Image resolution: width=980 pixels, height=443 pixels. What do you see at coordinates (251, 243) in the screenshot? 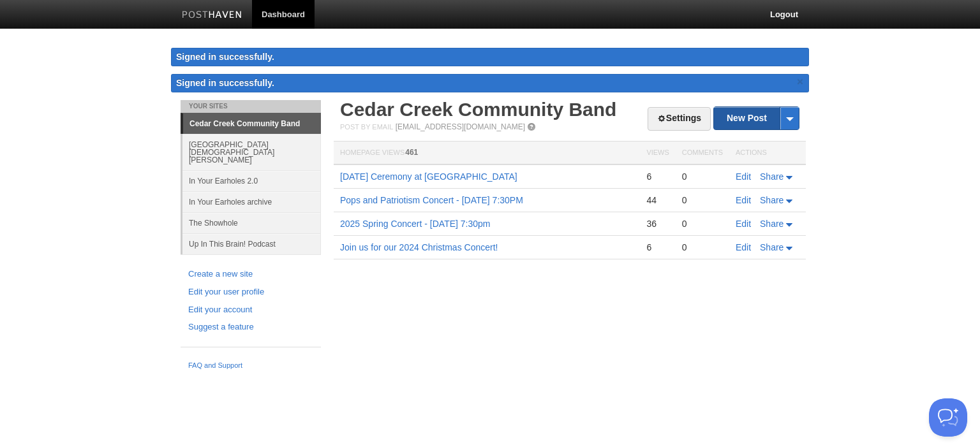
I see `a: Up In This Brain! Podcast` at bounding box center [251, 243].